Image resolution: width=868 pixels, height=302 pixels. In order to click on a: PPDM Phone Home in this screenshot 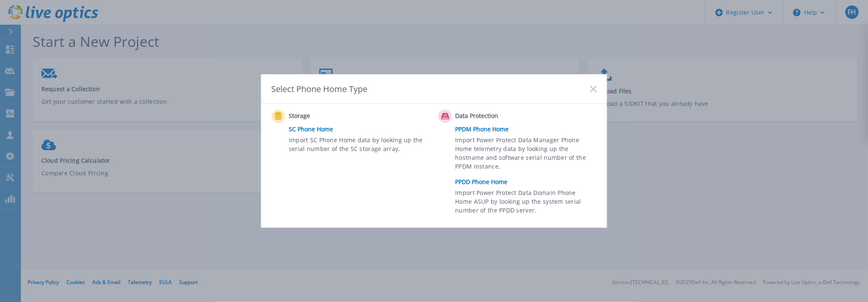, I will do `click(528, 130)`.